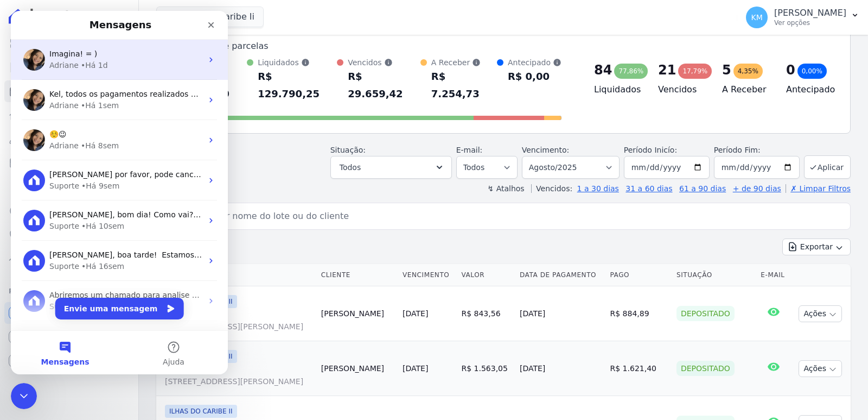 The width and height of the screenshot is (868, 420). What do you see at coordinates (384, 85) in the screenshot?
I see `div: R$ 29.659,42` at bounding box center [384, 85].